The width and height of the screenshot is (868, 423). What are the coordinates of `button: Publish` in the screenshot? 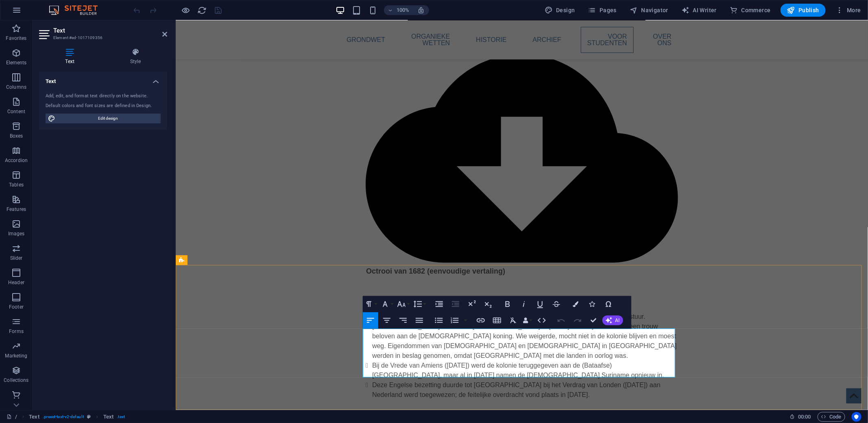 It's located at (803, 10).